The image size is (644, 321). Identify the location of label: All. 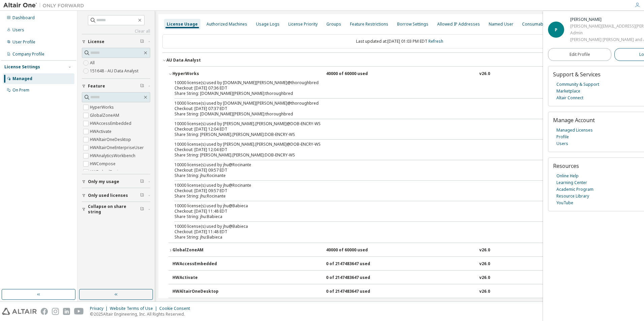
(93, 63).